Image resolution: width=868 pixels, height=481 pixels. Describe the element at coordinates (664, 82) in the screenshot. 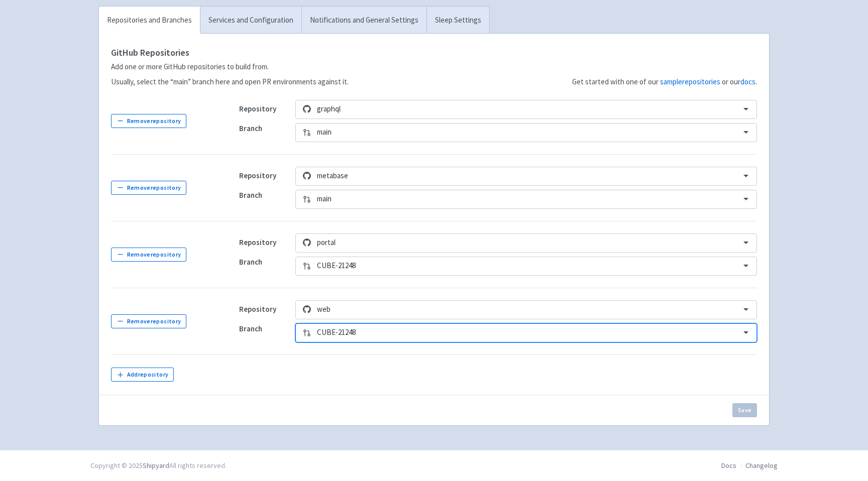

I see `p: Get started with one of our or our .` at that location.